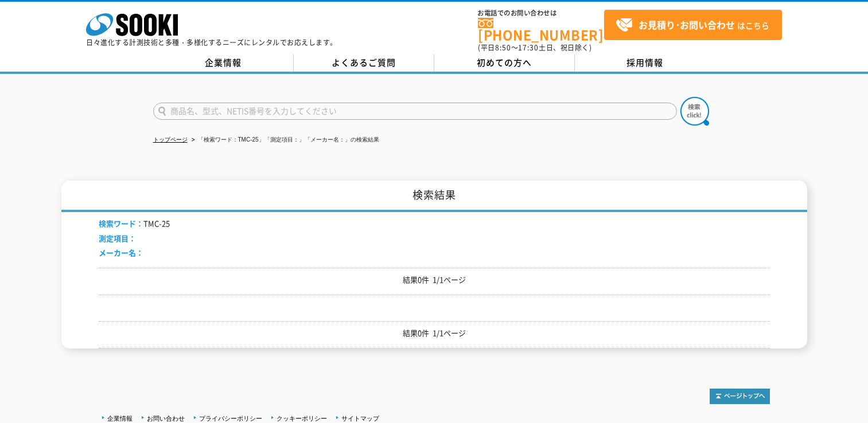  What do you see at coordinates (645, 63) in the screenshot?
I see `a: 採用情報` at bounding box center [645, 63].